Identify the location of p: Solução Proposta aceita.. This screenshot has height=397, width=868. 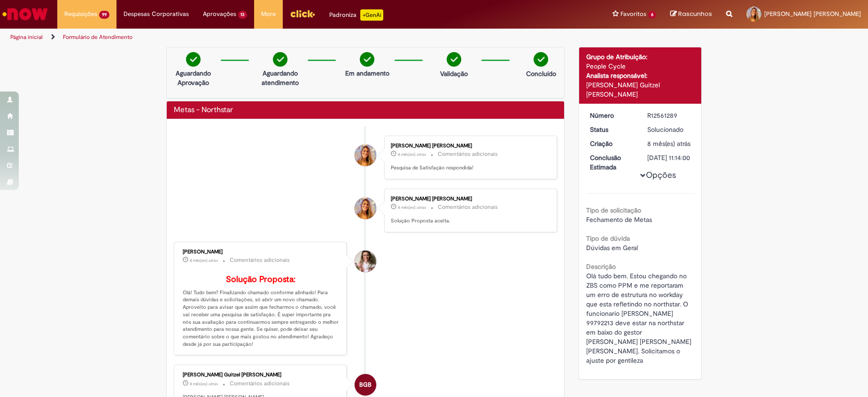
(468, 221).